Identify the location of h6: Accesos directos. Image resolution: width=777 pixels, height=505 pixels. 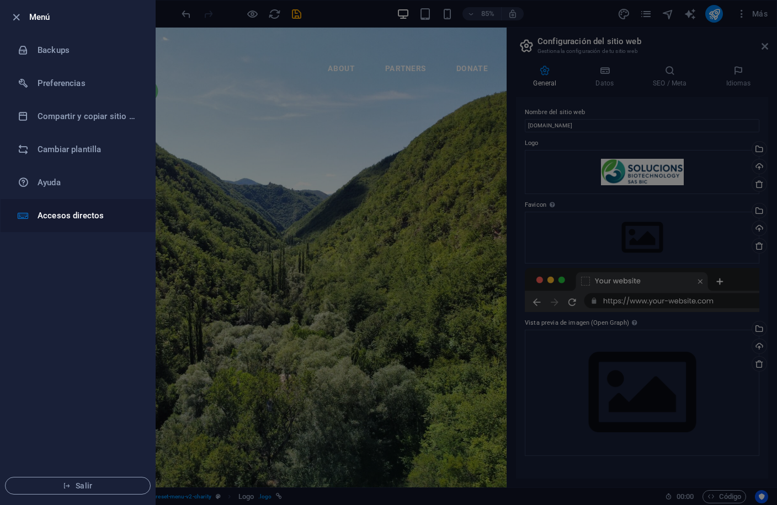
(88, 216).